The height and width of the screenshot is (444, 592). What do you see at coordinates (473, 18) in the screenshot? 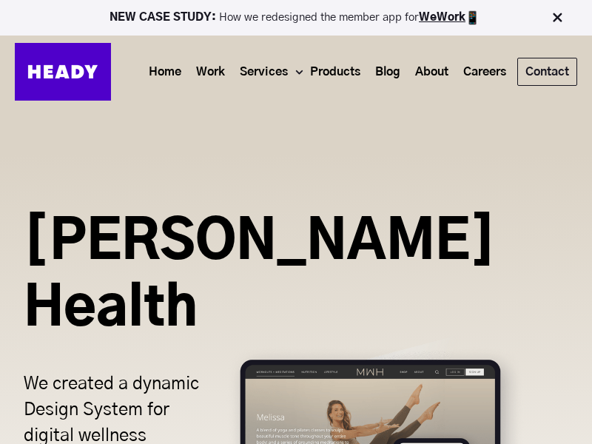
I see `img: app emoji` at bounding box center [473, 18].